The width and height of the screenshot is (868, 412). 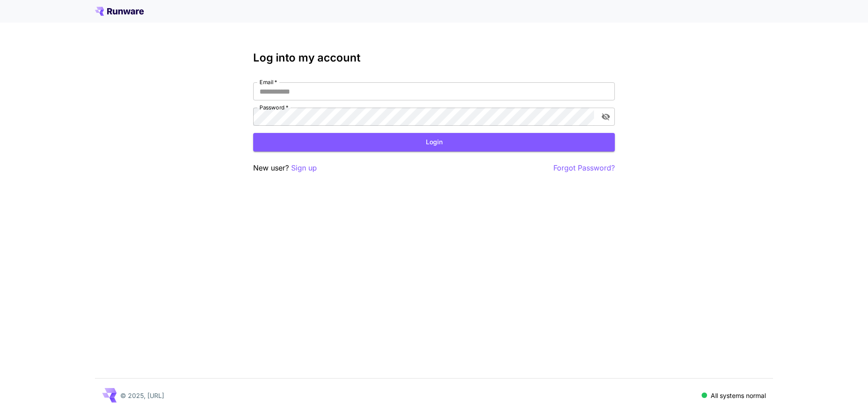 I want to click on button: Forgot Password?, so click(x=584, y=168).